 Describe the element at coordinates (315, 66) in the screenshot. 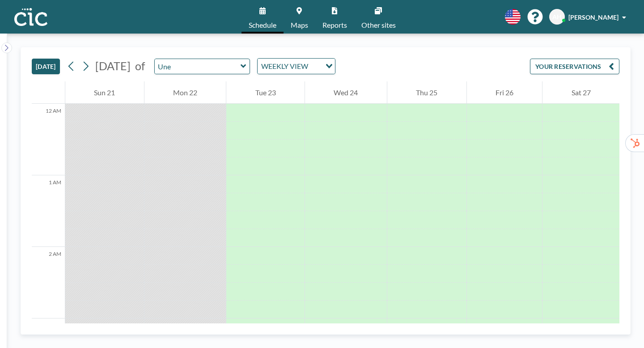

I see `input: Search for option` at that location.